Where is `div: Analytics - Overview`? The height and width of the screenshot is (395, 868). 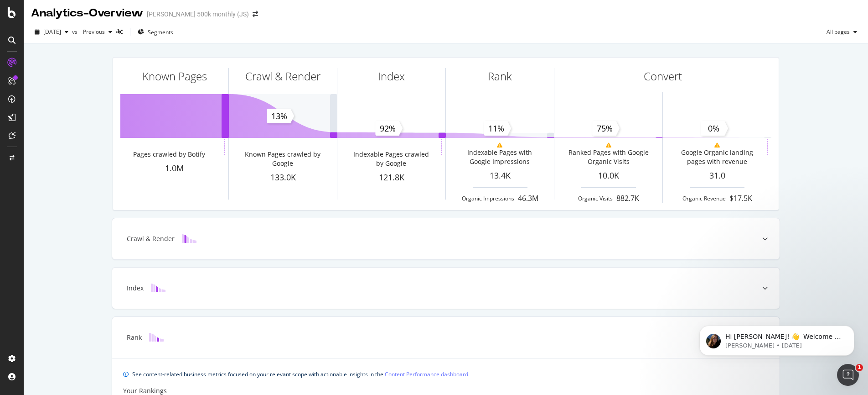 div: Analytics - Overview is located at coordinates (87, 13).